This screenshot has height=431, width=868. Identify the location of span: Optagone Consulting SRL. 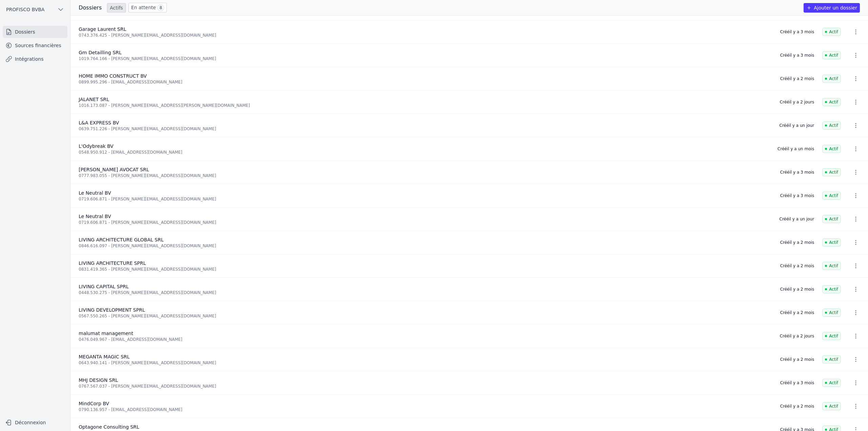
(109, 427).